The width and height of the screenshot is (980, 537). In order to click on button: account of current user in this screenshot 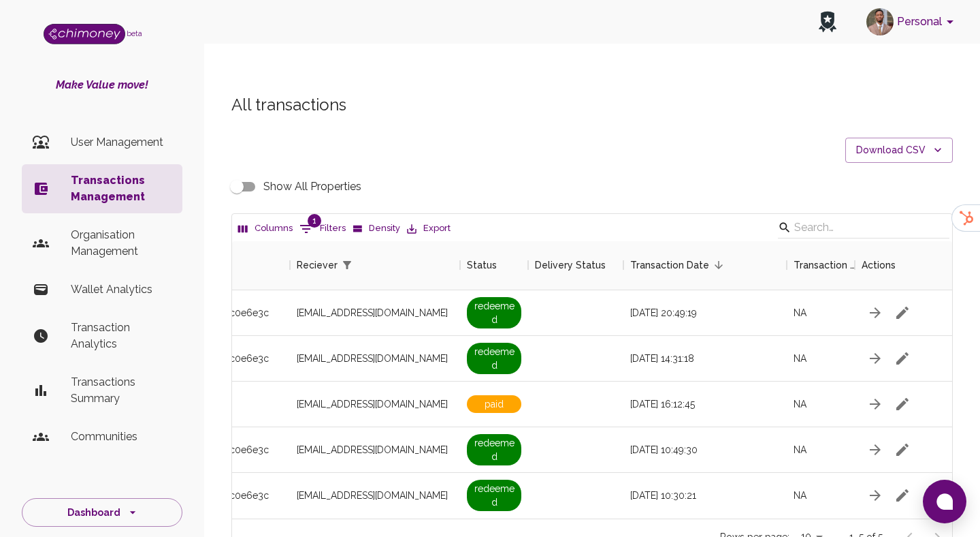, I will do `click(912, 22)`.